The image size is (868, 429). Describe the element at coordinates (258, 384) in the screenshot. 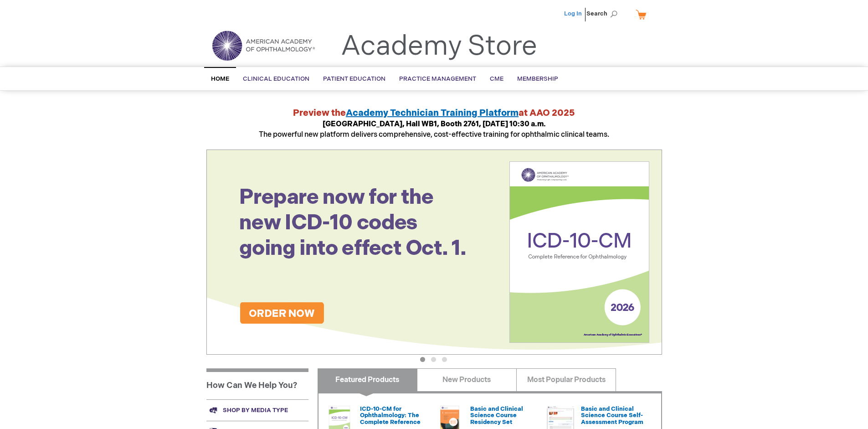

I see `h1: How Can We Help You?` at that location.